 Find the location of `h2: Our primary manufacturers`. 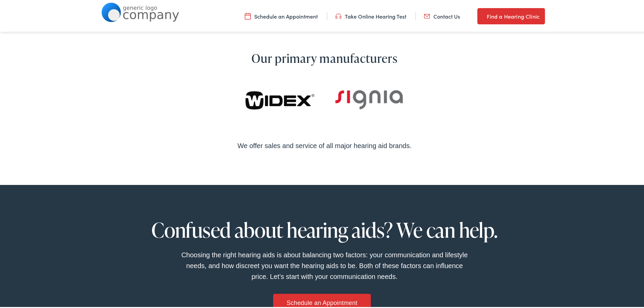

h2: Our primary manufacturers is located at coordinates (325, 57).